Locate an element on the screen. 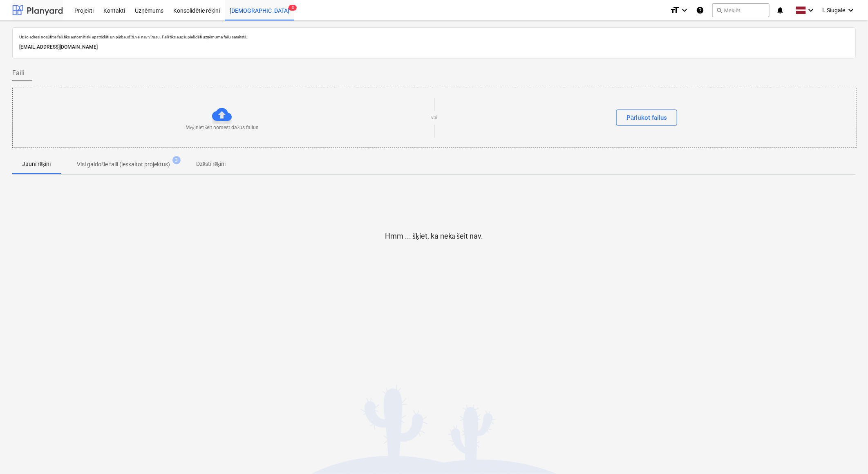 This screenshot has height=474, width=868. span: search is located at coordinates (720, 10).